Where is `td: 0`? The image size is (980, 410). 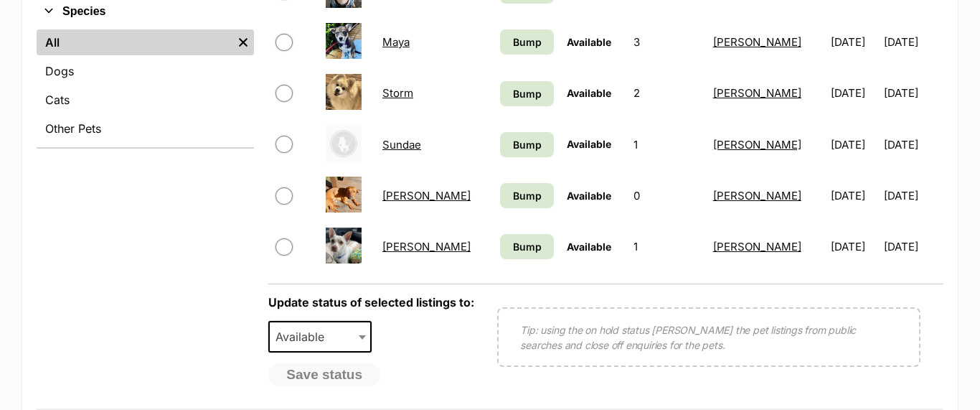 td: 0 is located at coordinates (666, 196).